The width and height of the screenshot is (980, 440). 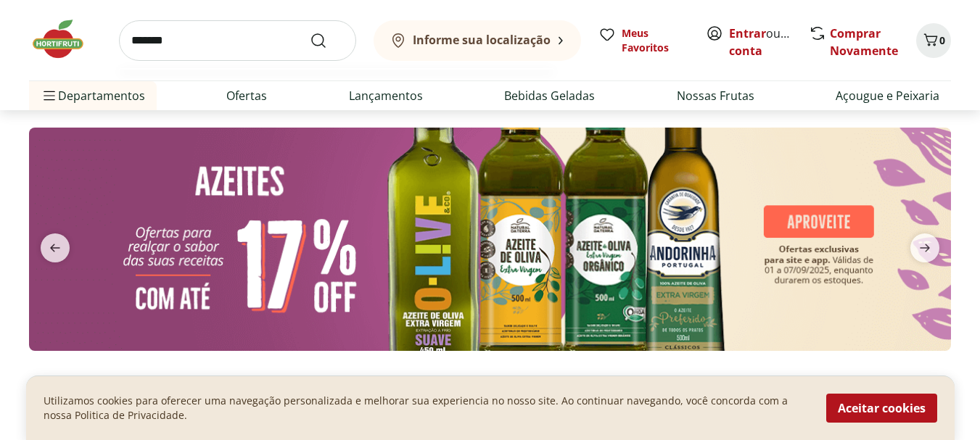 What do you see at coordinates (943, 40) in the screenshot?
I see `span: 0` at bounding box center [943, 40].